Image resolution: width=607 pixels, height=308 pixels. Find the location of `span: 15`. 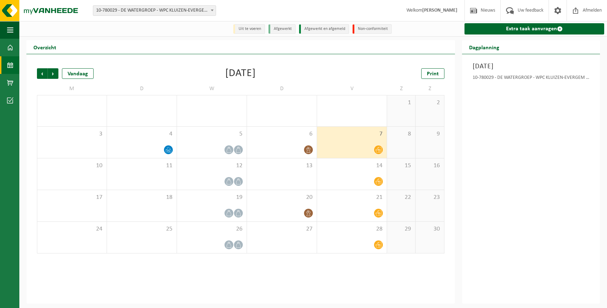

span: 15 is located at coordinates (401, 166).